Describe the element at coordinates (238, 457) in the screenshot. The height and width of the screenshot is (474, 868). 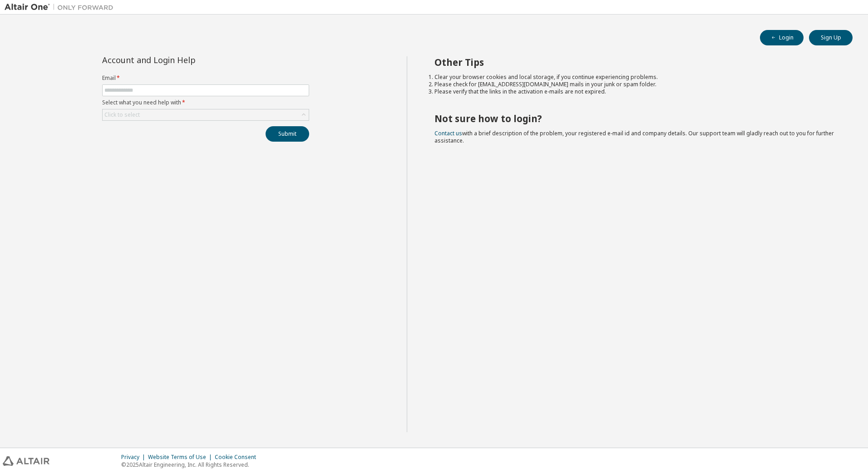
I see `div: Cookie Consent` at that location.